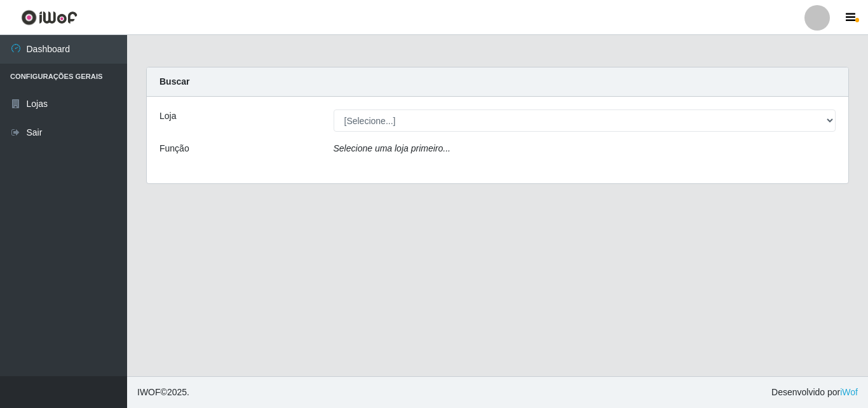 The image size is (868, 408). Describe the element at coordinates (163, 392) in the screenshot. I see `span: © 2025 .` at that location.